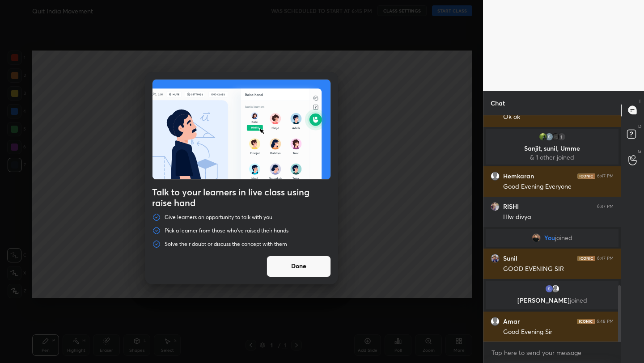 The image size is (644, 363). I want to click on div: GOOD EVENING SIR, so click(558, 269).